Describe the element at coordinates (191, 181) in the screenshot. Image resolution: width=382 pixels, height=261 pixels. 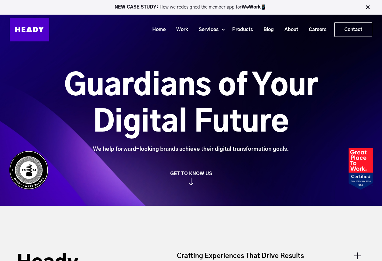
I see `img: arrow_down` at that location.